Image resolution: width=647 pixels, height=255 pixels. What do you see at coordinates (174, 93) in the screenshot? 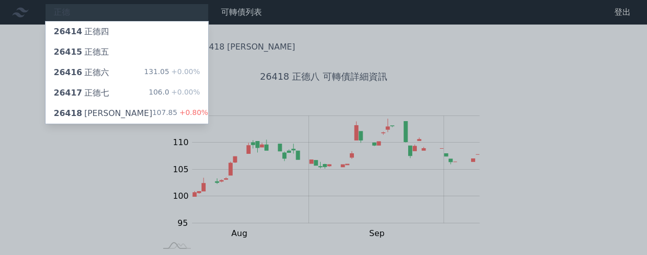
I see `div: 106.0` at bounding box center [174, 93].